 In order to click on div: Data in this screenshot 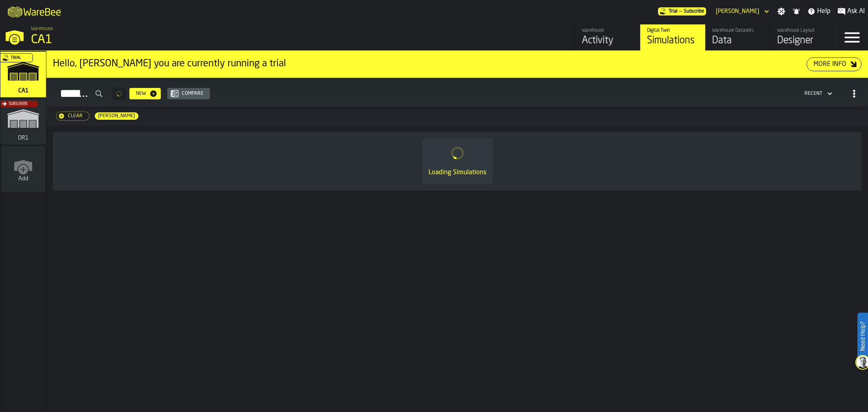, I will do `click(738, 40)`.